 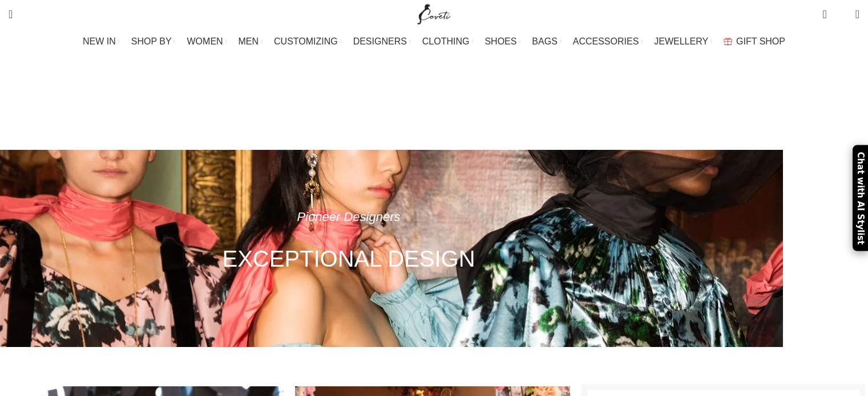 What do you see at coordinates (448, 42) in the screenshot?
I see `a: CLOTHING` at bounding box center [448, 42].